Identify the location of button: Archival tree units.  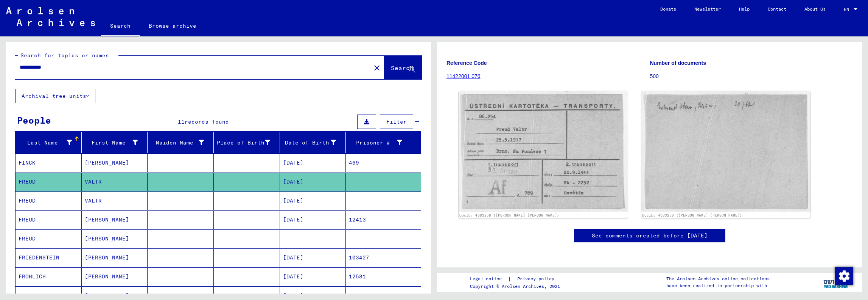
(55, 96).